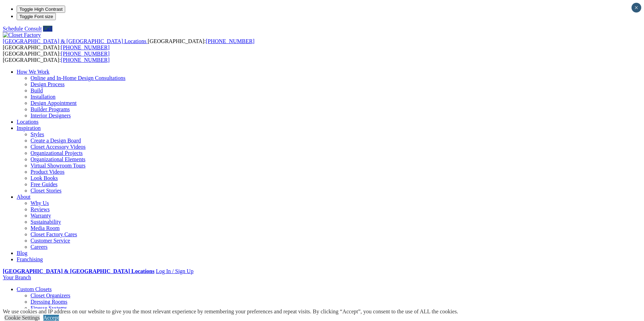  I want to click on a: Design Process, so click(47, 84).